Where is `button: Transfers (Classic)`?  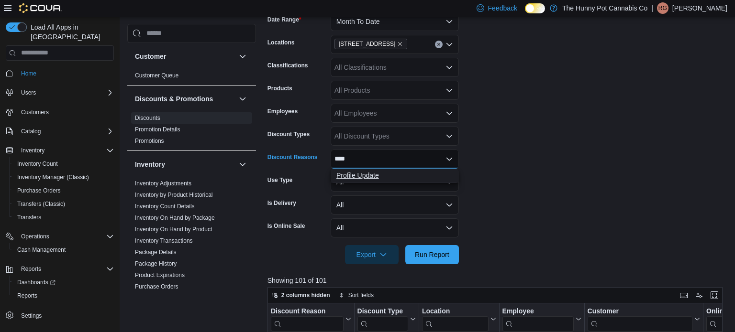 button: Transfers (Classic) is located at coordinates (64, 204).